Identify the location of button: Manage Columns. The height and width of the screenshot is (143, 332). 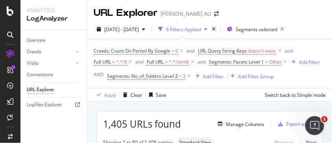
(240, 124).